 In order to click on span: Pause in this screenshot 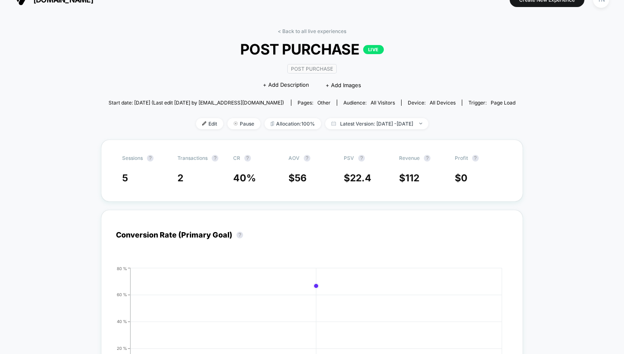, I will do `click(244, 123)`.